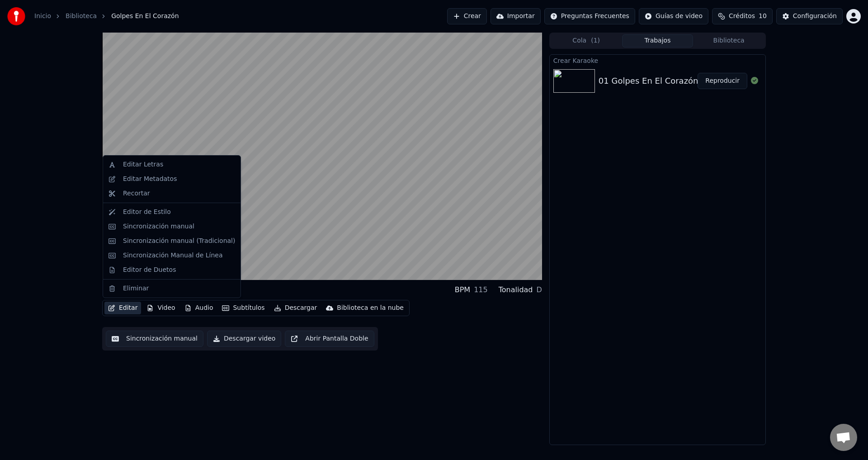 The width and height of the screenshot is (868, 460). Describe the element at coordinates (179, 241) in the screenshot. I see `div: Sincronización manual (Tradicional)` at that location.